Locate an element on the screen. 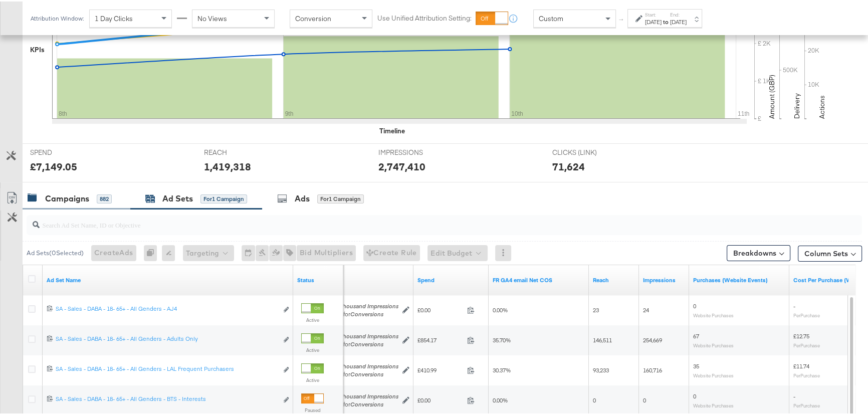 The image size is (868, 415). label: End: is located at coordinates (678, 13).